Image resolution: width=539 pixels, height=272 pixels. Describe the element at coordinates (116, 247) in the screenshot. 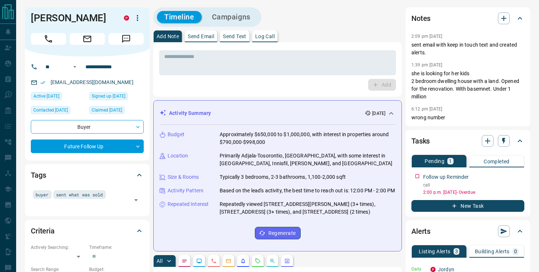

I see `p: Timeframe:` at that location.